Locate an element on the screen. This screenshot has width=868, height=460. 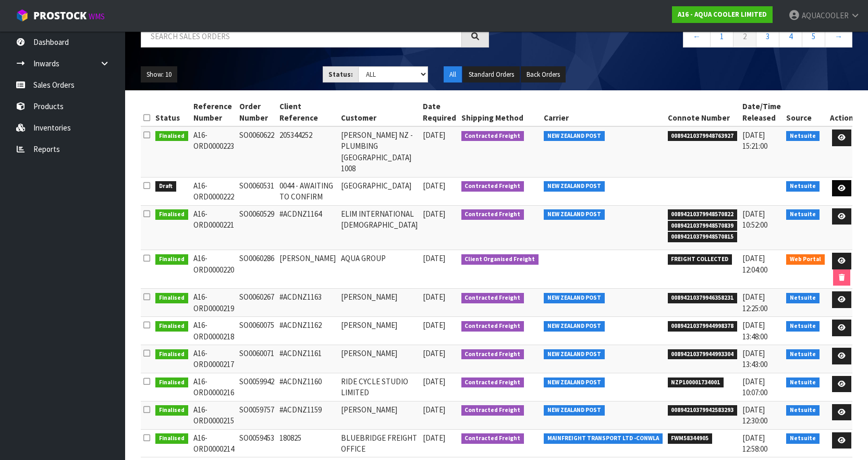
td: #ACDNZ1161 is located at coordinates (308, 359).